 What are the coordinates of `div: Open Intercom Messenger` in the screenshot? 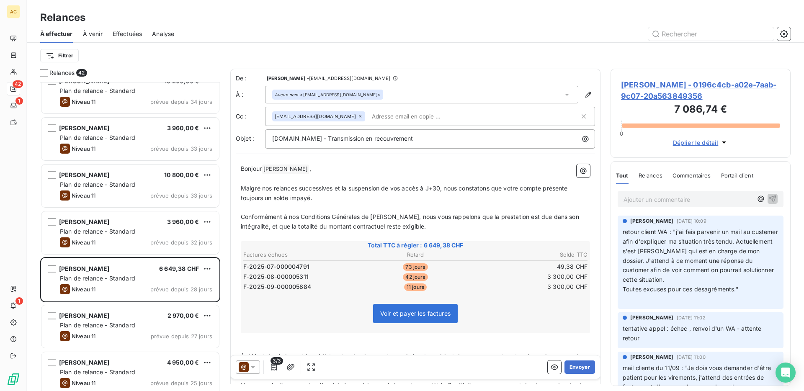 It's located at (786, 373).